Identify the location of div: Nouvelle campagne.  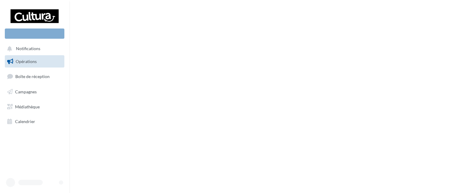
(35, 34).